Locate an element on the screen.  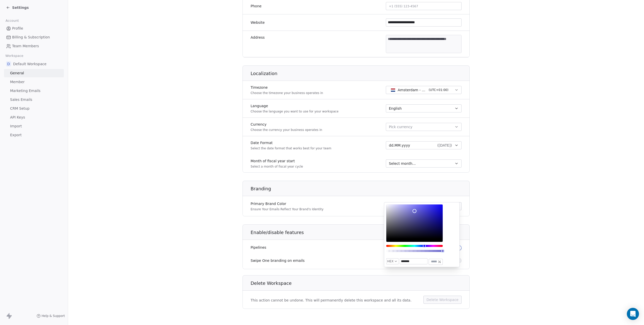
button: Pick currency is located at coordinates (424, 127).